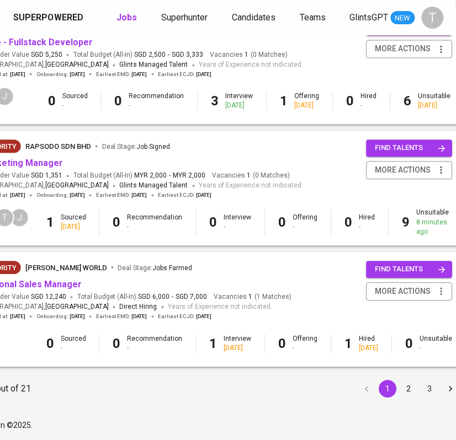 The width and height of the screenshot is (456, 440). What do you see at coordinates (154, 298) in the screenshot?
I see `span: SGD 6,000` at bounding box center [154, 298].